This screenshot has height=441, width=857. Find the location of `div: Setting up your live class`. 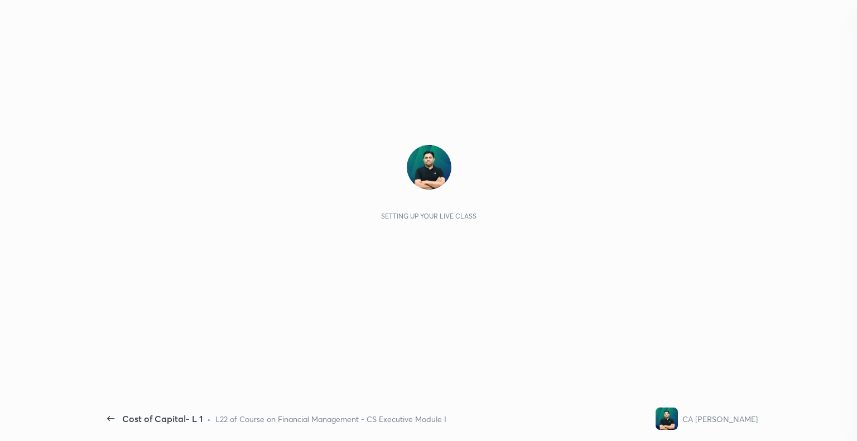

div: Setting up your live class is located at coordinates (429, 216).